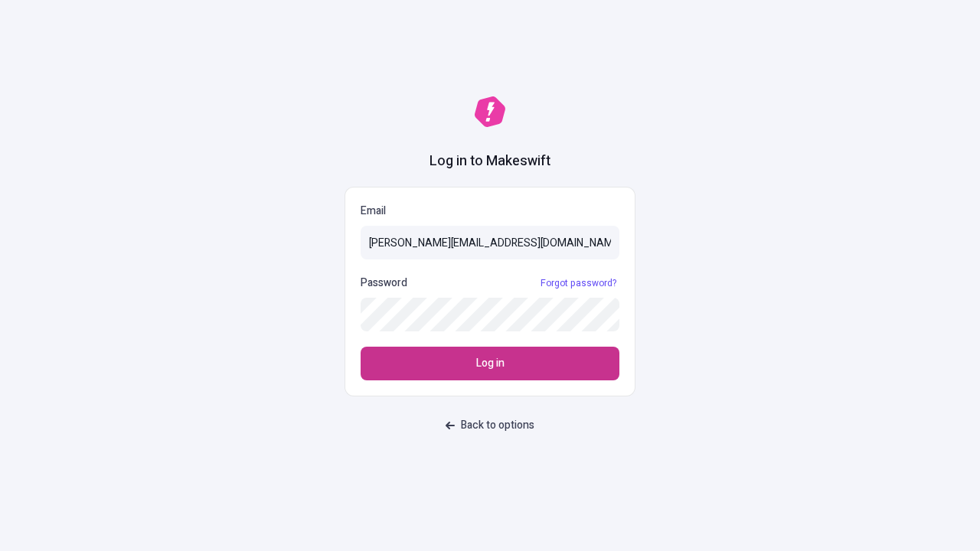  I want to click on a: Forgot password?, so click(578, 284).